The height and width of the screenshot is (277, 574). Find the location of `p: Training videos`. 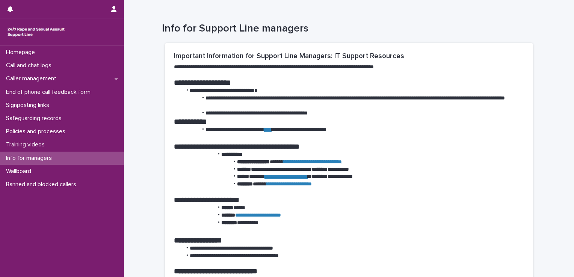

p: Training videos is located at coordinates (27, 145).